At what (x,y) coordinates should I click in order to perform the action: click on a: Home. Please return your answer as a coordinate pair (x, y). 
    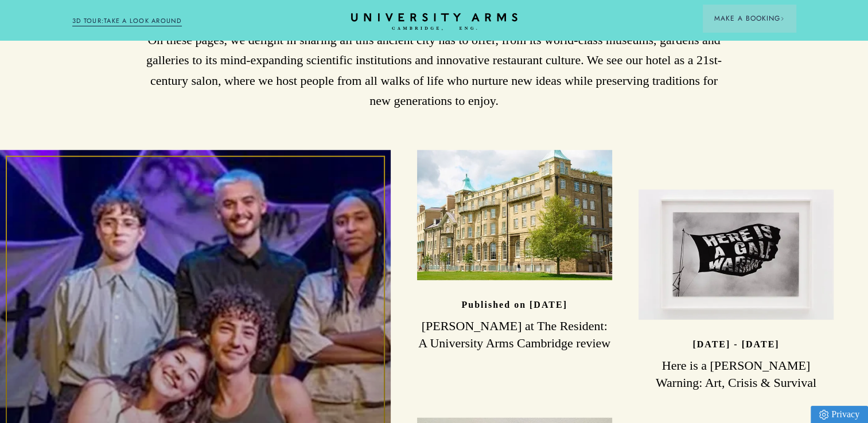
    Looking at the image, I should click on (434, 22).